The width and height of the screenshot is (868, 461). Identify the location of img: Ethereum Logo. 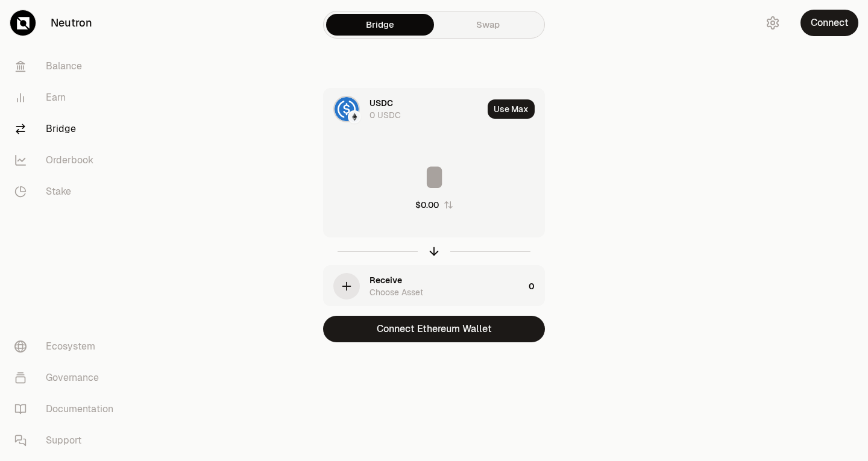
(355, 117).